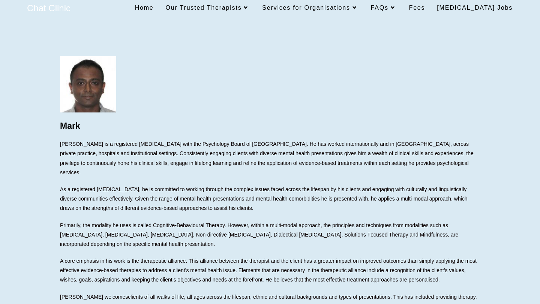  I want to click on span: A core emphasis in his work is the therapeutic alliance. This alliance between the therapist and ..., so click(268, 271).